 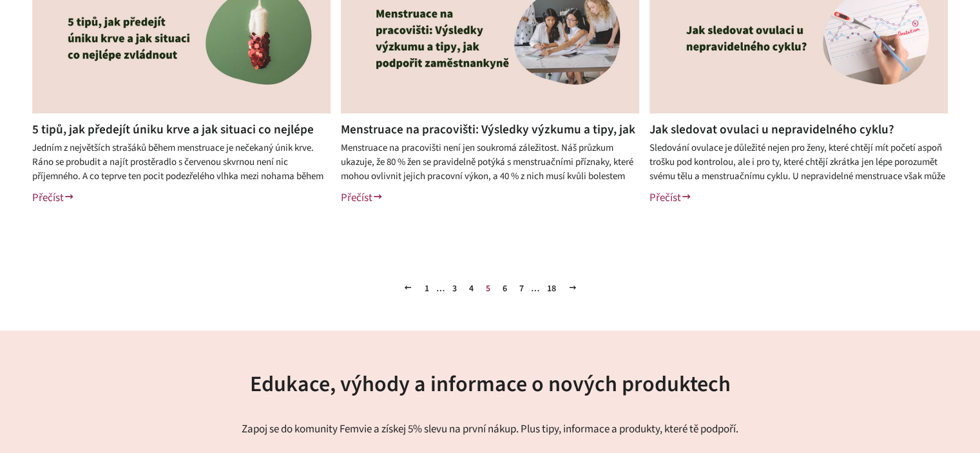 What do you see at coordinates (454, 289) in the screenshot?
I see `a: 3` at bounding box center [454, 289].